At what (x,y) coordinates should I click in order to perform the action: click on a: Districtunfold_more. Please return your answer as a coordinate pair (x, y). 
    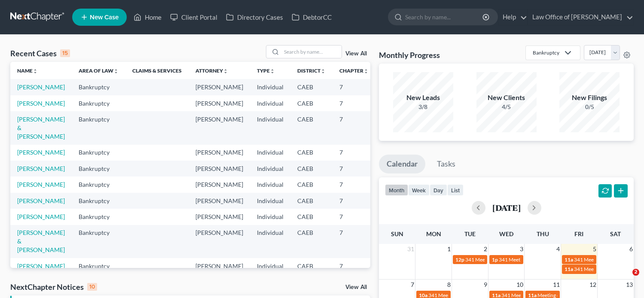
    Looking at the image, I should click on (311, 70).